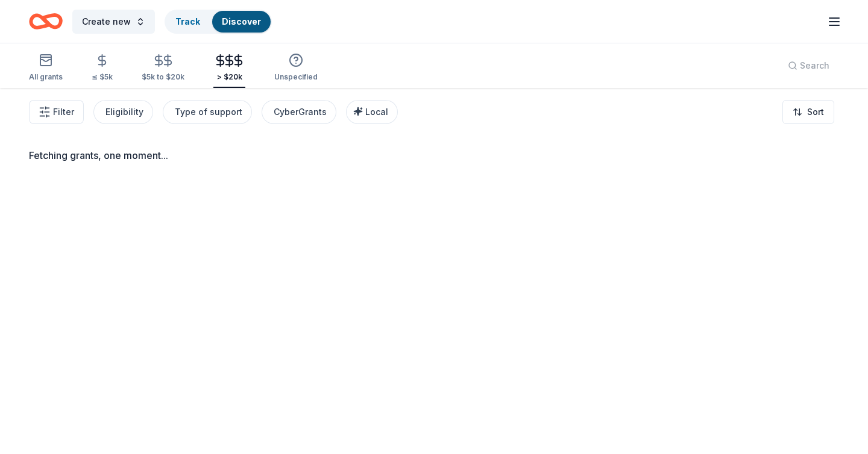 The width and height of the screenshot is (868, 454). What do you see at coordinates (124, 112) in the screenshot?
I see `div: Eligibility` at bounding box center [124, 112].